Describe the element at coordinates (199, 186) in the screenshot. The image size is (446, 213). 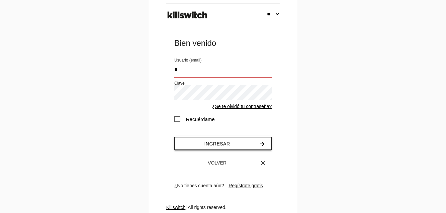
I see `span: ¿No tienes cuenta aún?` at that location.